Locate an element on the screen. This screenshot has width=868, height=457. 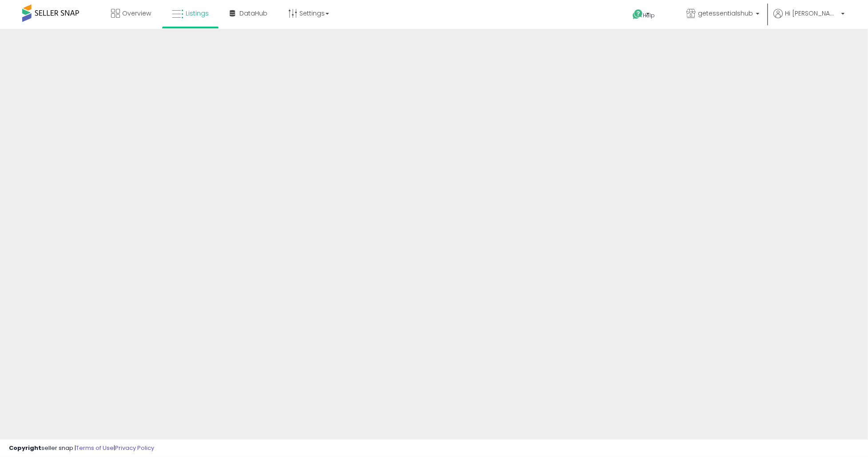
i: Get Help is located at coordinates (637, 14).